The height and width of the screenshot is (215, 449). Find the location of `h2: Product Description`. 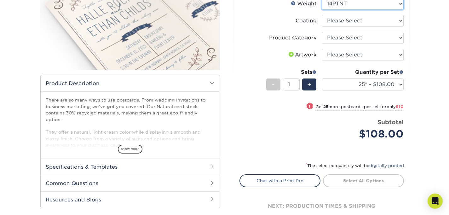

h2: Product Description is located at coordinates (130, 83).